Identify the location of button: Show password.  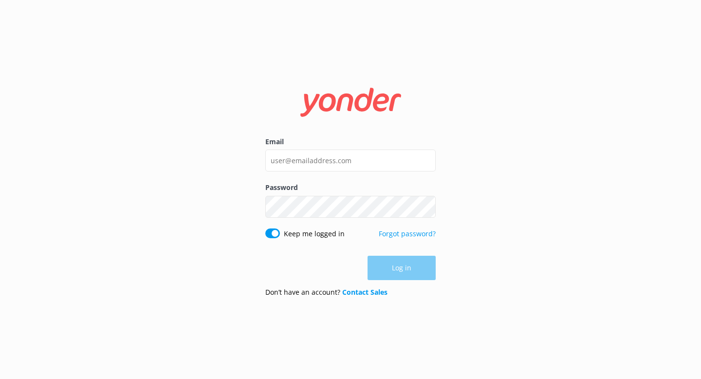
(426, 207).